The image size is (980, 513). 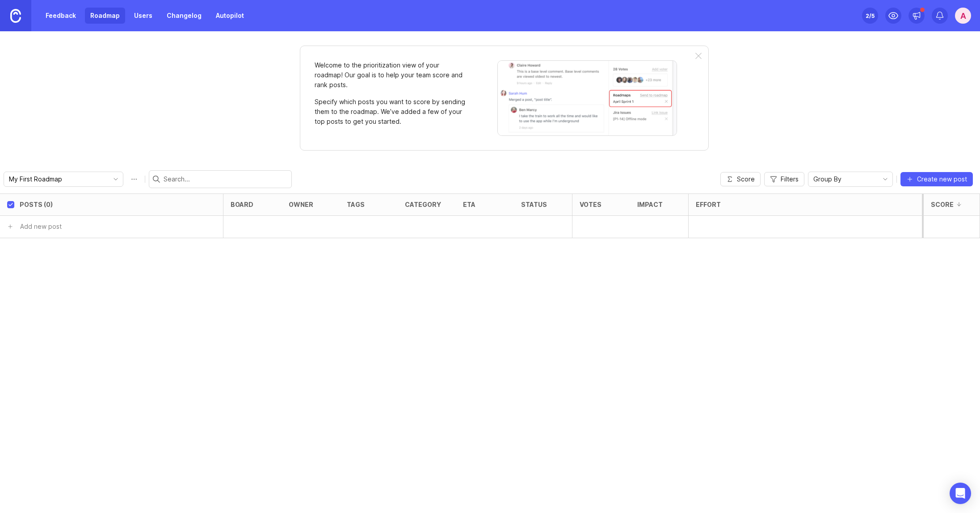 I want to click on button: Score, so click(x=741, y=179).